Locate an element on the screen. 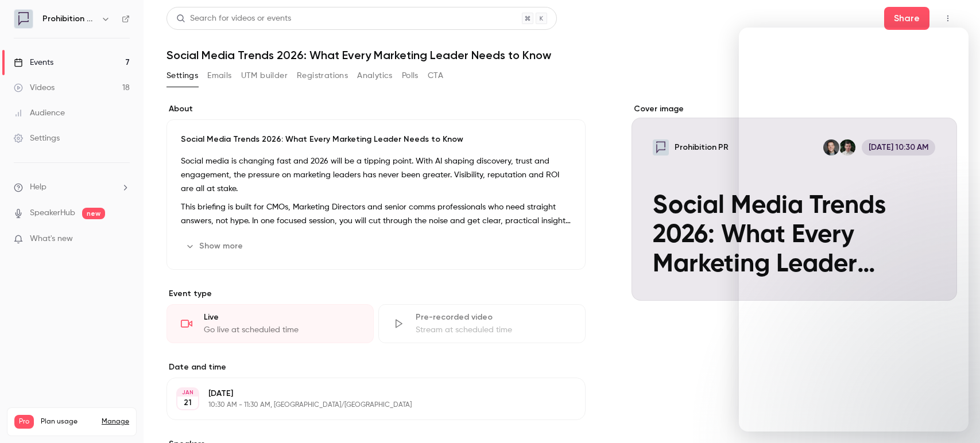 The height and width of the screenshot is (443, 980). div: Search for videos or events is located at coordinates (234, 18).